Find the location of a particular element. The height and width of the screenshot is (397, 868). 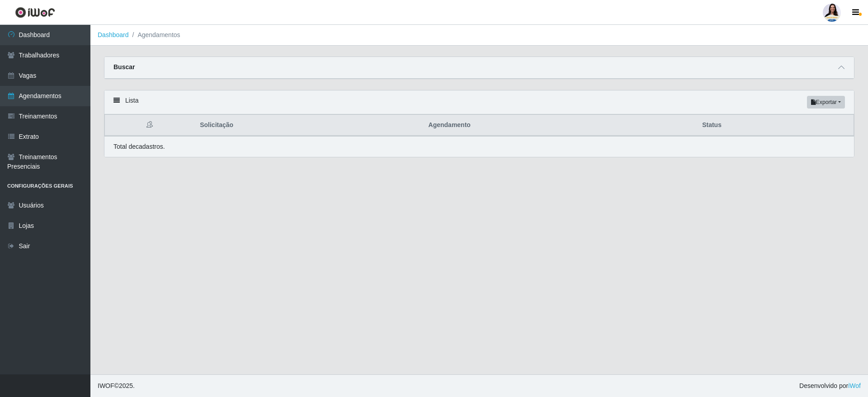

nav: breadcrumb is located at coordinates (479, 35).